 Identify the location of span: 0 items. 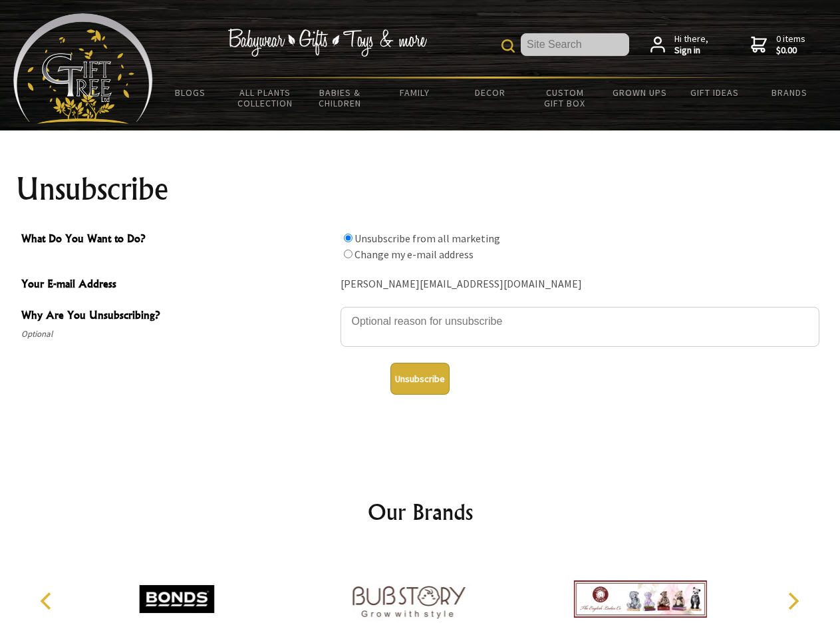
(790, 45).